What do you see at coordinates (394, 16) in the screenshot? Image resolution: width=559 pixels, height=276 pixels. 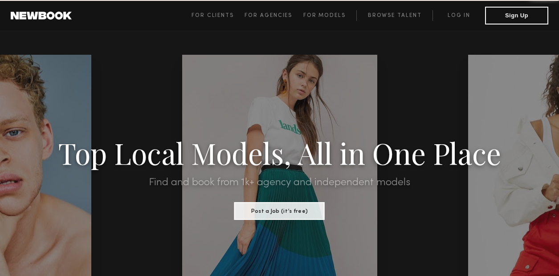 I see `a: Browse Talent` at bounding box center [394, 16].